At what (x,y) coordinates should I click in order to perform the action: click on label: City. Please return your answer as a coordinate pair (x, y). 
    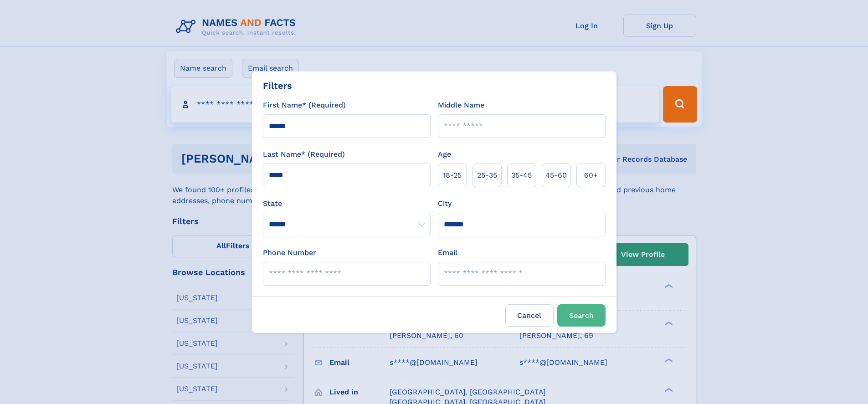
    Looking at the image, I should click on (445, 203).